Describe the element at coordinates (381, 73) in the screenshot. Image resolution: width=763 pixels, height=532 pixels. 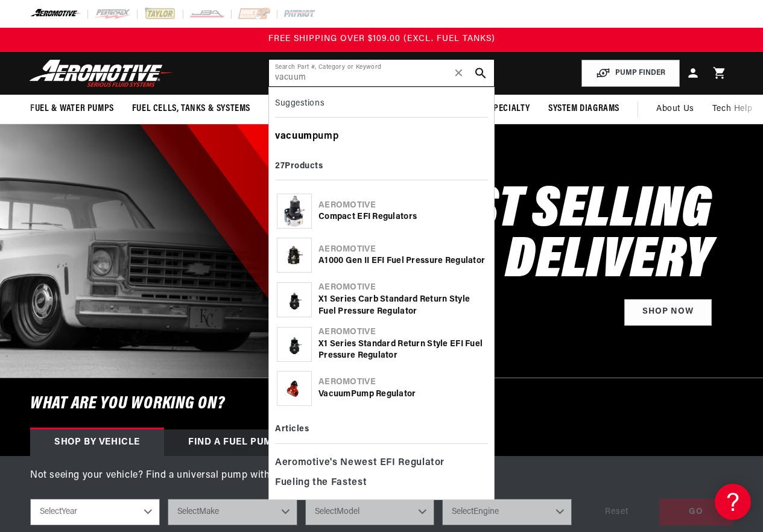
I see `input: Search by Part Number, Category or Keyword` at that location.